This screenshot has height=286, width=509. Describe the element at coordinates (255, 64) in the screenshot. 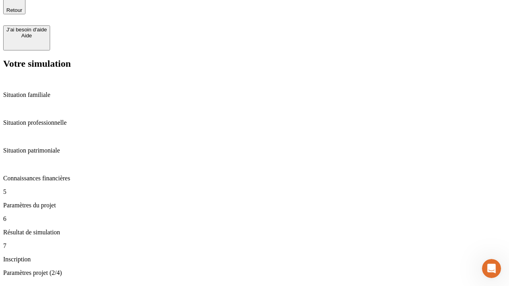

I see `h2: Votre simulation` at that location.